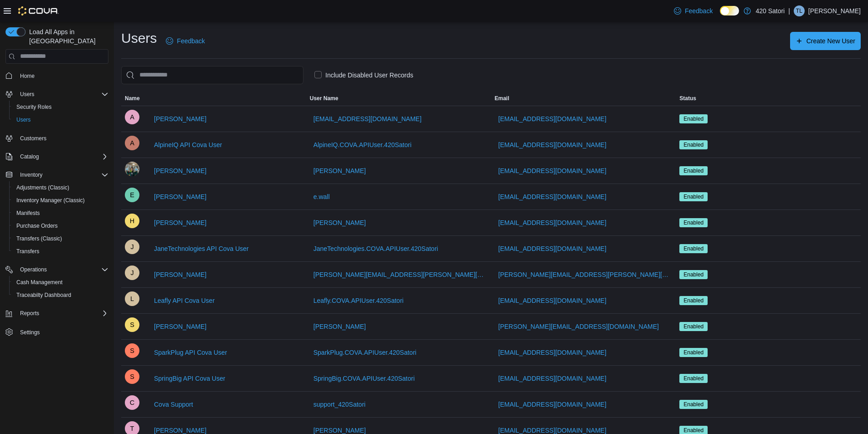 The width and height of the screenshot is (868, 434). I want to click on a: Users, so click(23, 120).